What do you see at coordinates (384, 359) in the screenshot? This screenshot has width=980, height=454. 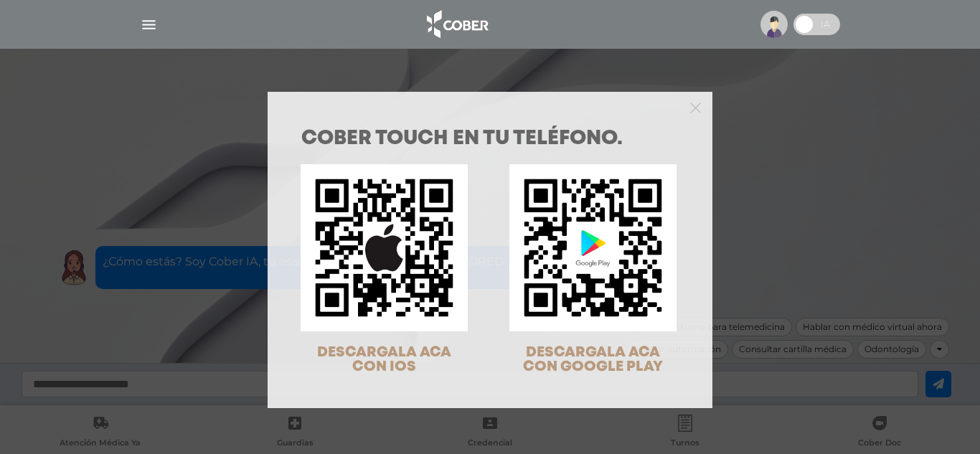 I see `span: DESCARGALA ACA CON IOS` at bounding box center [384, 359].